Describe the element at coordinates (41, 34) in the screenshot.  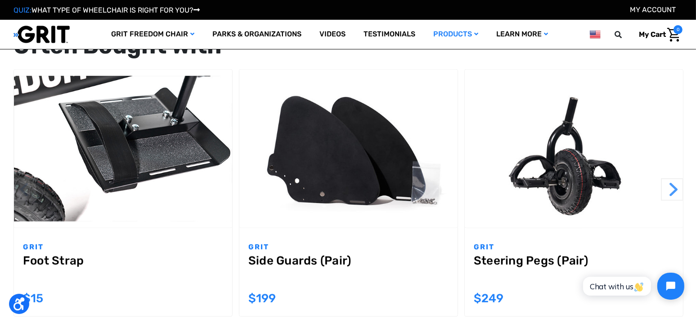
I see `img: GRIT All-Terrain Wheelchair and Mobility Equipment` at that location.